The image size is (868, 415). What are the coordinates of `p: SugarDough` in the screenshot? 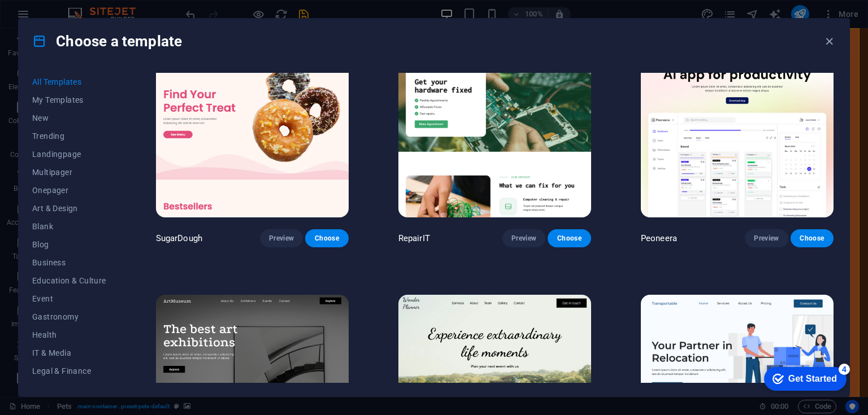 It's located at (179, 238).